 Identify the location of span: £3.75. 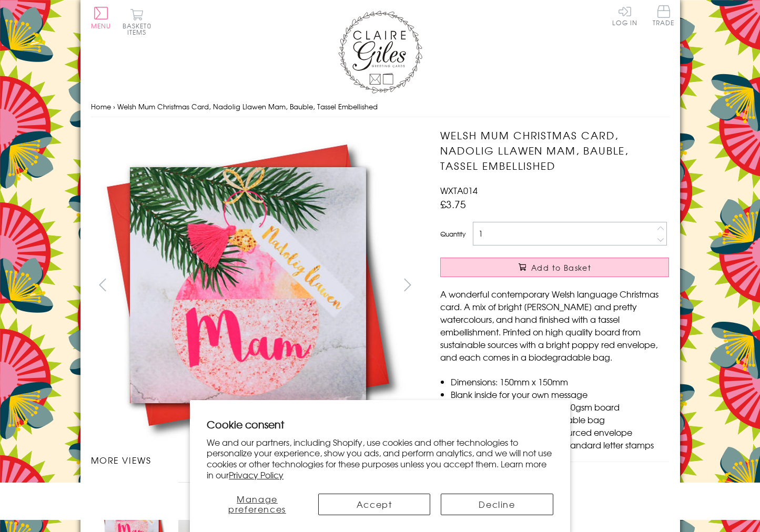
(453, 204).